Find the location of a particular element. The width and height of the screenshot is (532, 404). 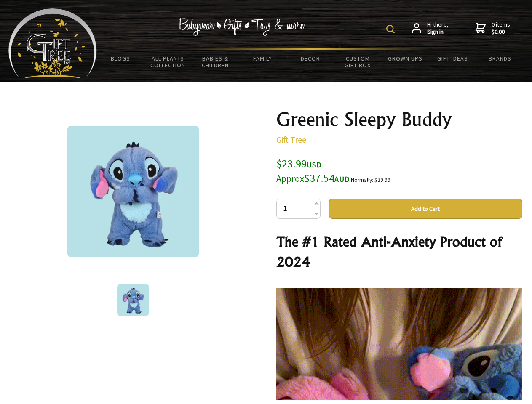

strong: $0.00 is located at coordinates (501, 32).